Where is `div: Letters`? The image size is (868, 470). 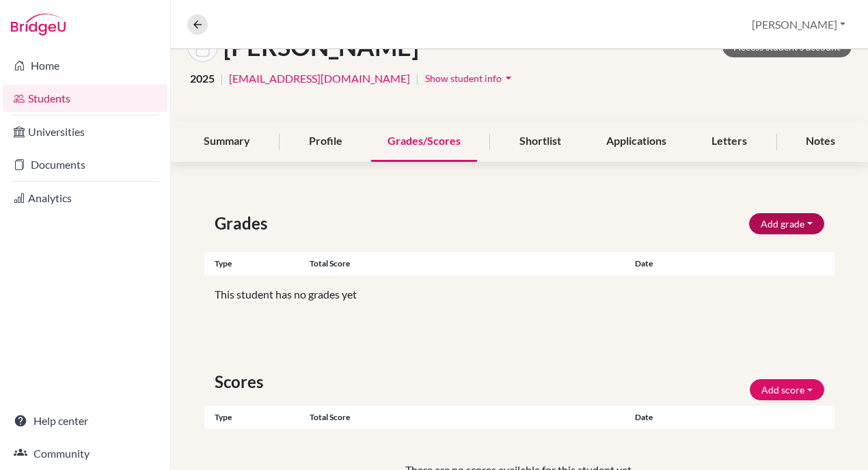 div: Letters is located at coordinates (729, 141).